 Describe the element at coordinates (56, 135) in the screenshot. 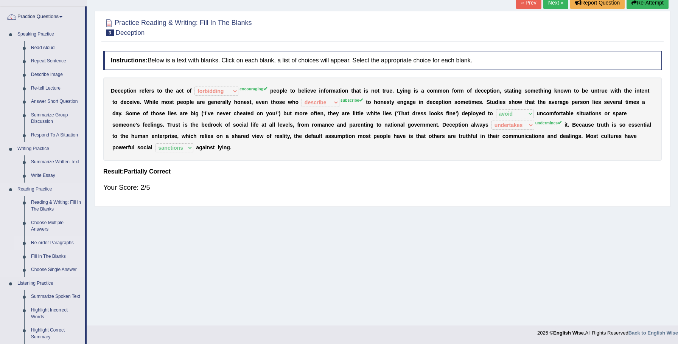

I see `a: Respond To A Situation` at that location.